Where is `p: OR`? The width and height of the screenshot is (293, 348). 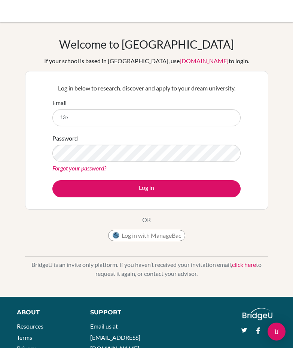 p: OR is located at coordinates (146, 220).